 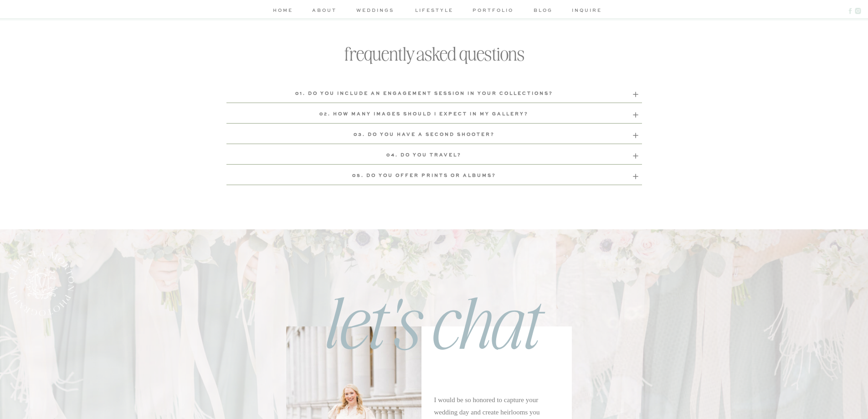 I want to click on a: inquire, so click(x=585, y=11).